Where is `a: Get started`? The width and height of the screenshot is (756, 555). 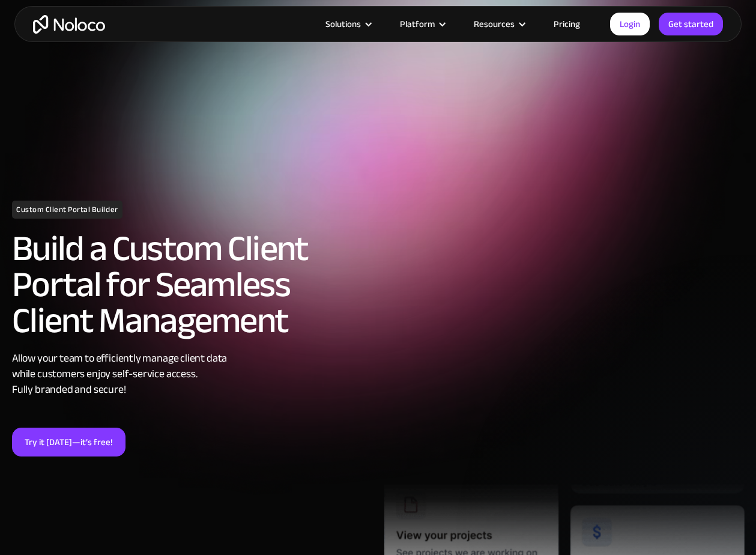 a: Get started is located at coordinates (691, 24).